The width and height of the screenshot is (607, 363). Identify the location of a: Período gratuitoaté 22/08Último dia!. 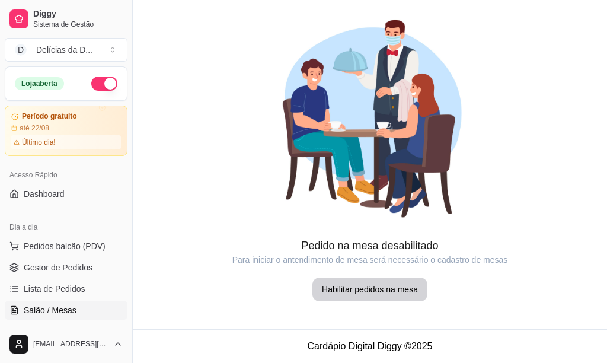
(66, 131).